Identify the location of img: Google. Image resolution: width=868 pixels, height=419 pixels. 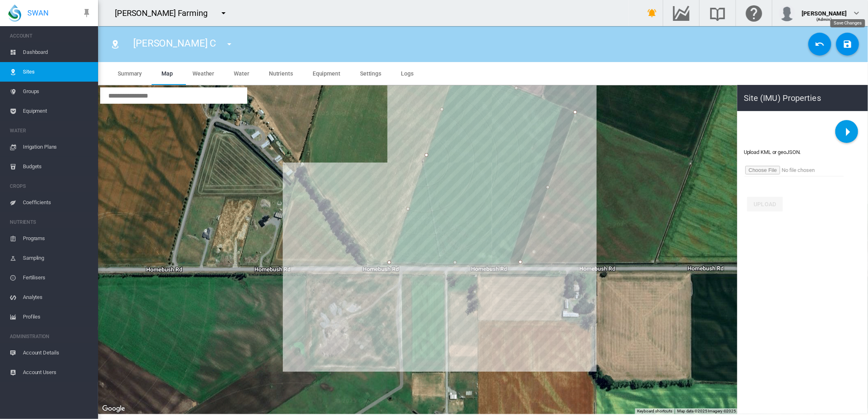
(114, 408).